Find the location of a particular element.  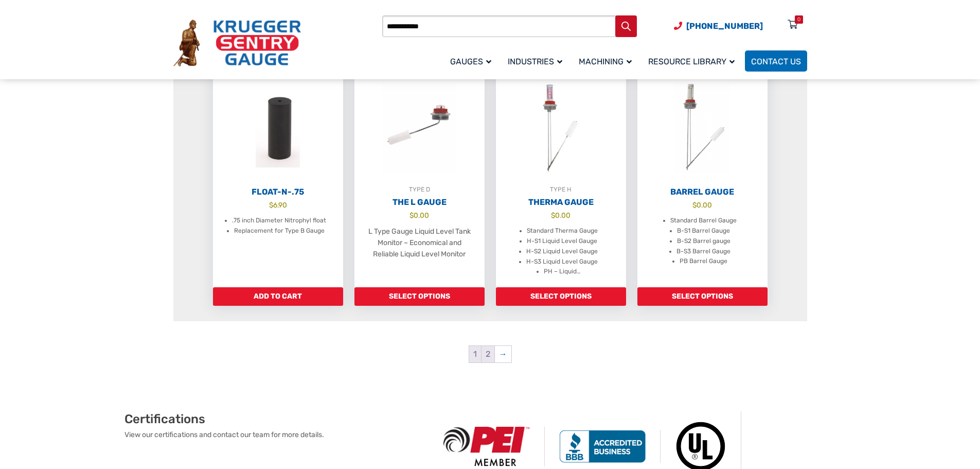

span: Page 1 is located at coordinates (475, 354).